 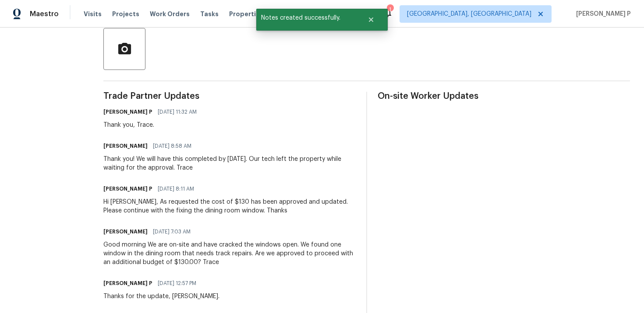 I want to click on span: Work Orders, so click(x=170, y=14).